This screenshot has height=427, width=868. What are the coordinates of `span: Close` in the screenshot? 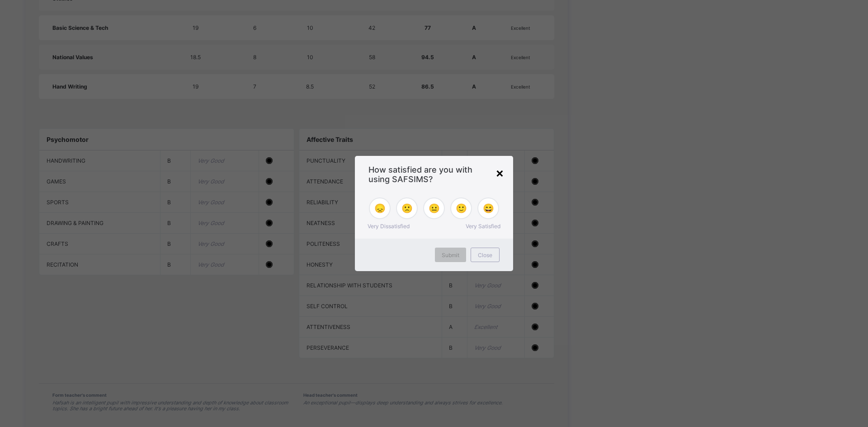 It's located at (485, 255).